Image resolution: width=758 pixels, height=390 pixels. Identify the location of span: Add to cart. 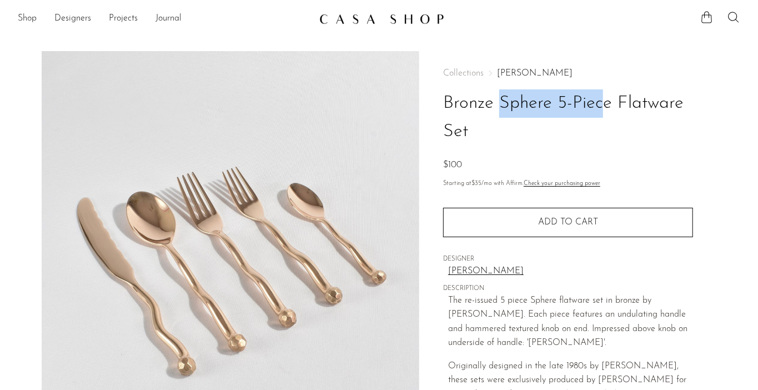
(568, 222).